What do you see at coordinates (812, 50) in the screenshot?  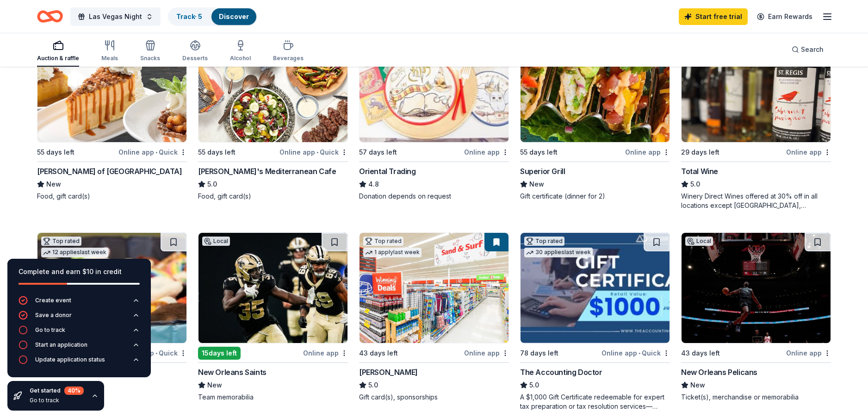 I see `span: Search` at bounding box center [812, 50].